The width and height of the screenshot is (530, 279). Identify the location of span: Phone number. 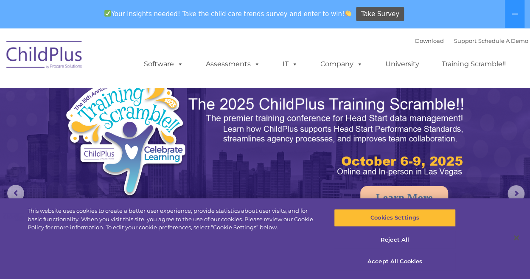
(136, 94).